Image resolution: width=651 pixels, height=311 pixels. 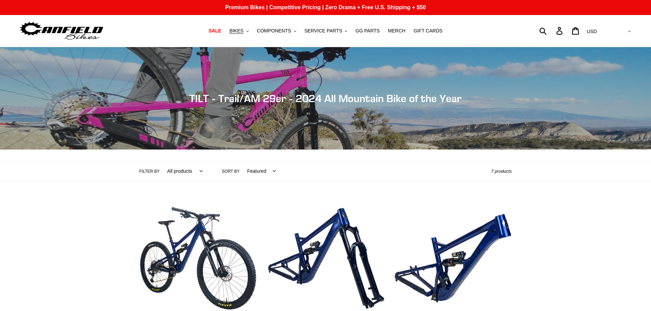 What do you see at coordinates (215, 31) in the screenshot?
I see `span: SALE` at bounding box center [215, 31].